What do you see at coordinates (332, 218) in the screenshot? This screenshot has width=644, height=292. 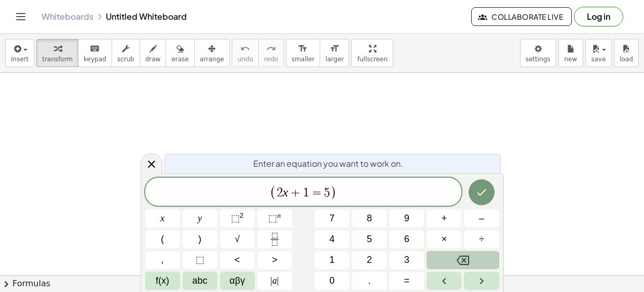 I see `button: 7` at bounding box center [332, 218].